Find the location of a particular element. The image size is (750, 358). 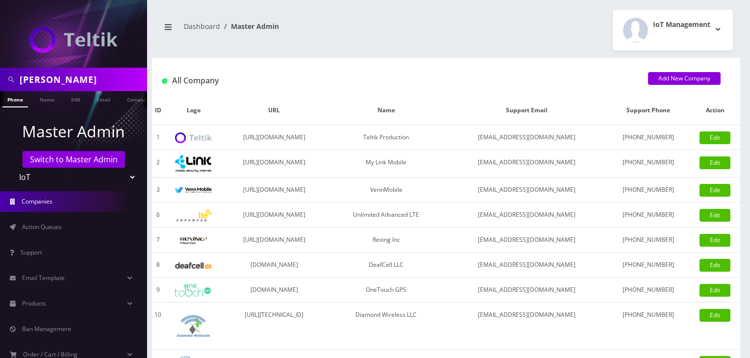

a: Dashboard is located at coordinates (202, 26).